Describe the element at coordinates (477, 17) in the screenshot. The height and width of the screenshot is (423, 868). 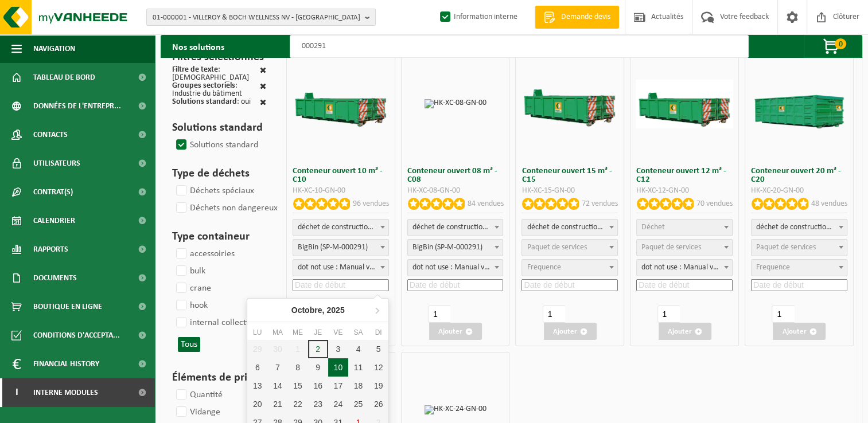
I see `label: Information interne` at that location.